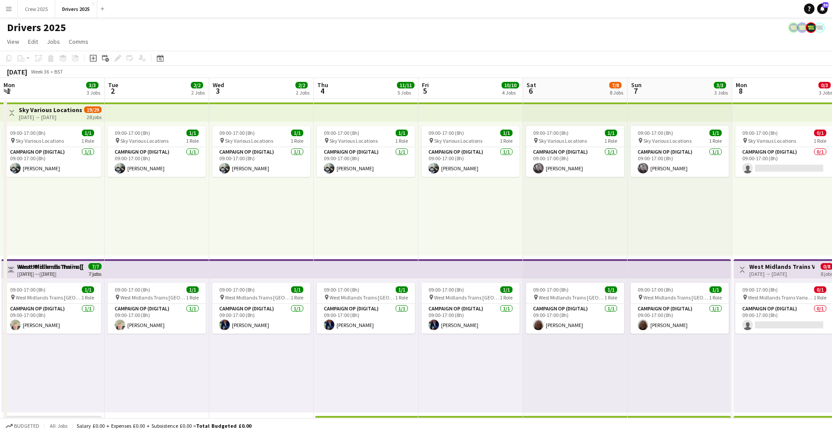  I want to click on button: Crew 2025, so click(36, 9).